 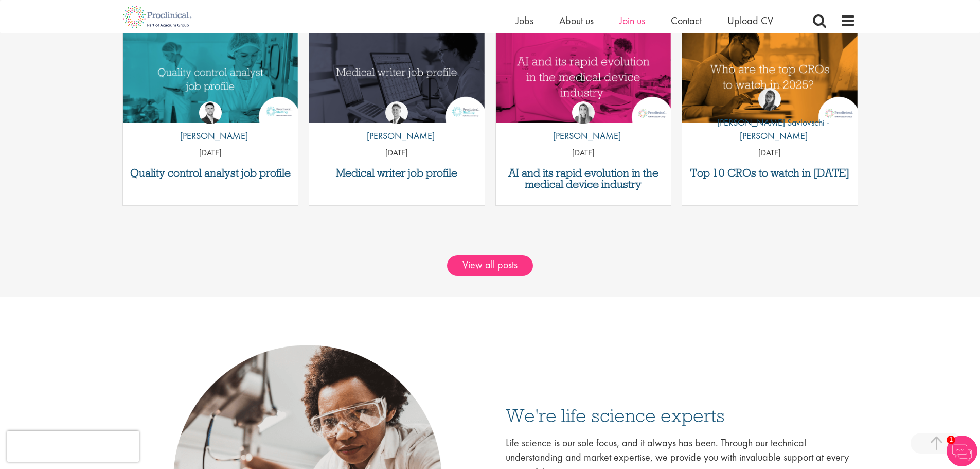 I want to click on img: AI and Its Impact on the Medical Device Industry | Proclinical, so click(x=583, y=77).